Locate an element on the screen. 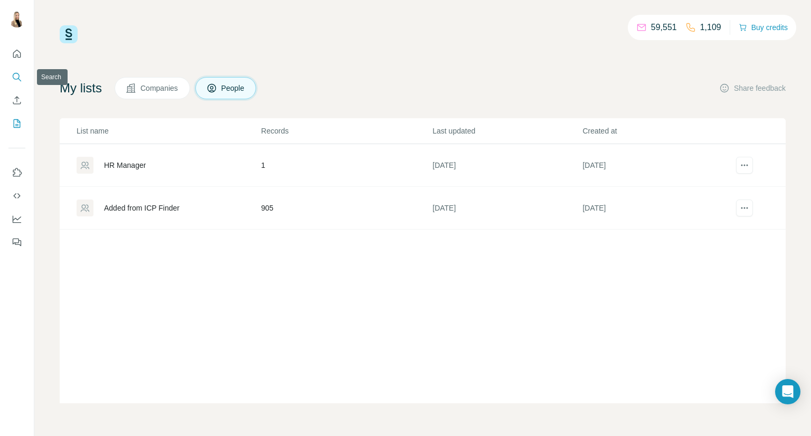 This screenshot has width=811, height=436. button: Buy credits is located at coordinates (763, 27).